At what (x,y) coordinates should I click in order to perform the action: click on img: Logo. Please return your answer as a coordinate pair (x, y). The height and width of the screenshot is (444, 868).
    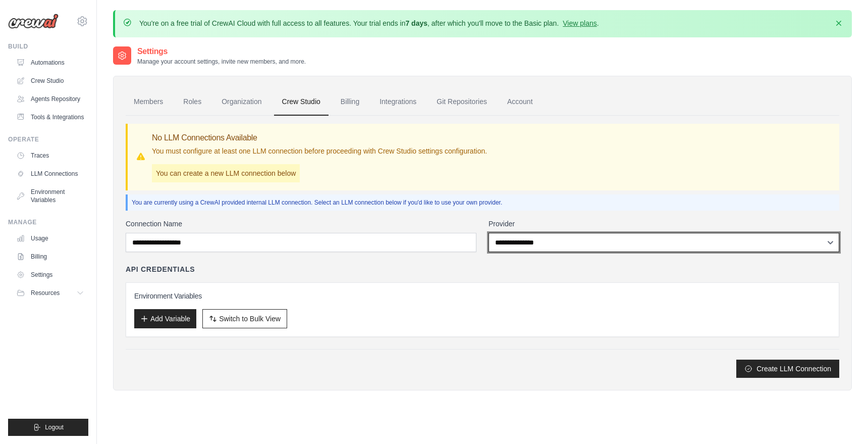
    Looking at the image, I should click on (33, 21).